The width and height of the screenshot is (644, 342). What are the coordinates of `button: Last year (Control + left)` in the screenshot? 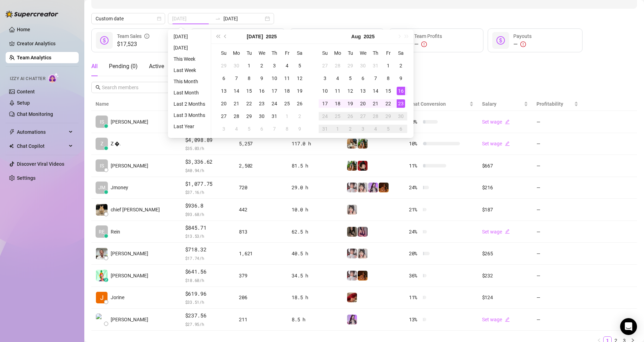 It's located at (218, 36).